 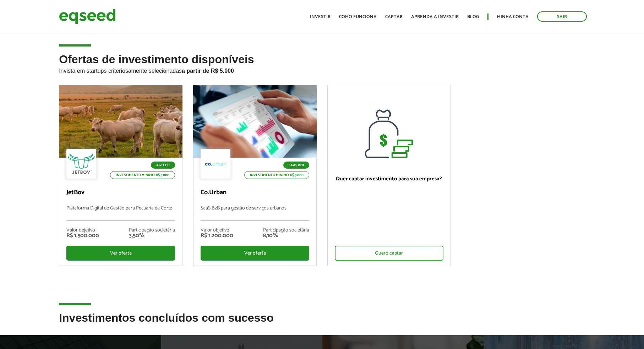 I want to click on a: Captar, so click(x=394, y=16).